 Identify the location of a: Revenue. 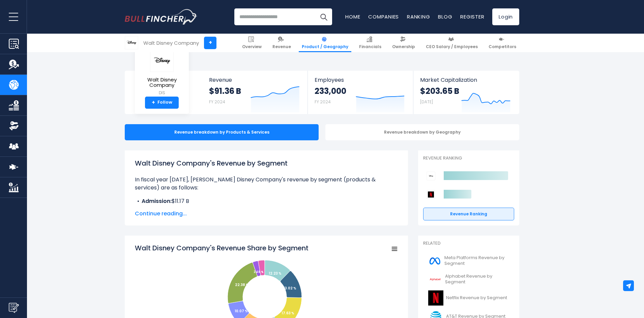
(281, 43).